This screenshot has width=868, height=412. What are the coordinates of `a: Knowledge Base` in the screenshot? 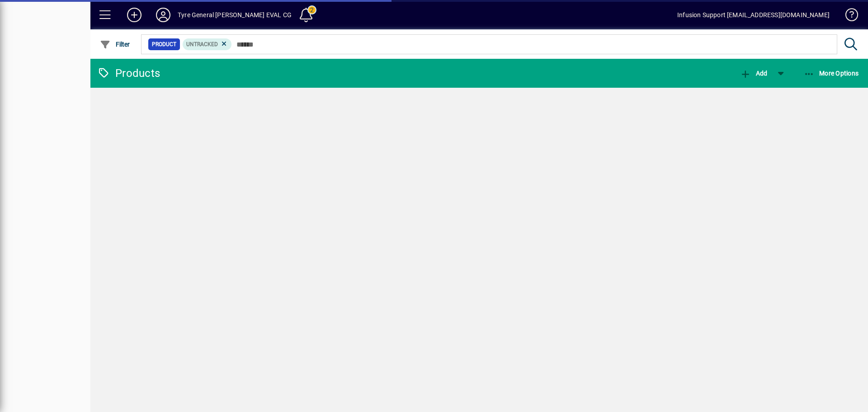 It's located at (847, 16).